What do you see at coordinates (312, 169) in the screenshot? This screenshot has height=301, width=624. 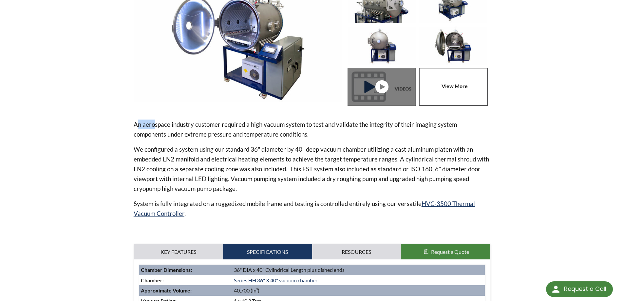 I see `p: We configured a system using our standard 36" diameter by 40" deep vacuum chamber utilizing a cas...` at bounding box center [312, 169].